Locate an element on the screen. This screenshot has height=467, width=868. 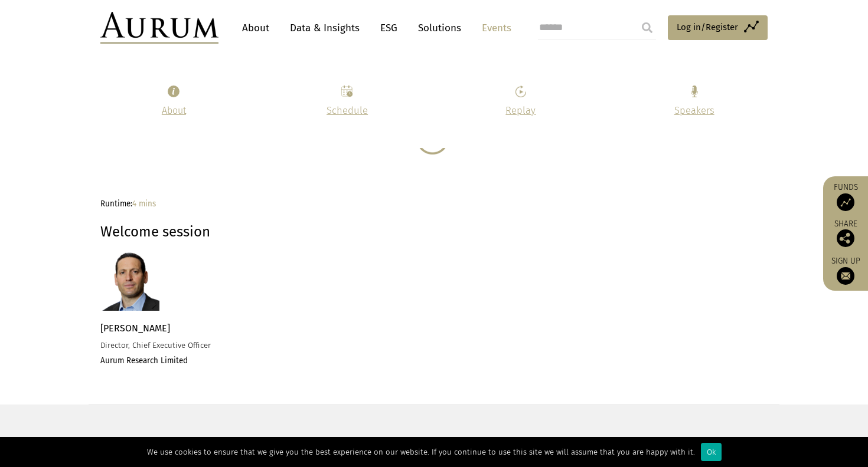
a: Sign up is located at coordinates (845, 270).